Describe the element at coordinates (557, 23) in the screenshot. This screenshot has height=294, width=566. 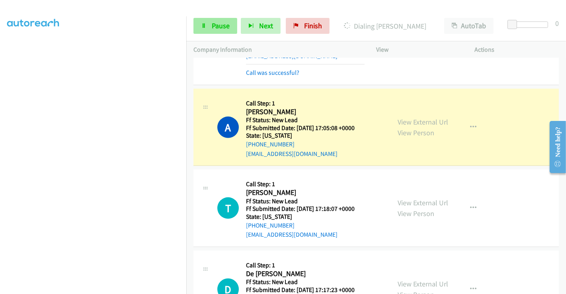
I see `div: 0` at that location.